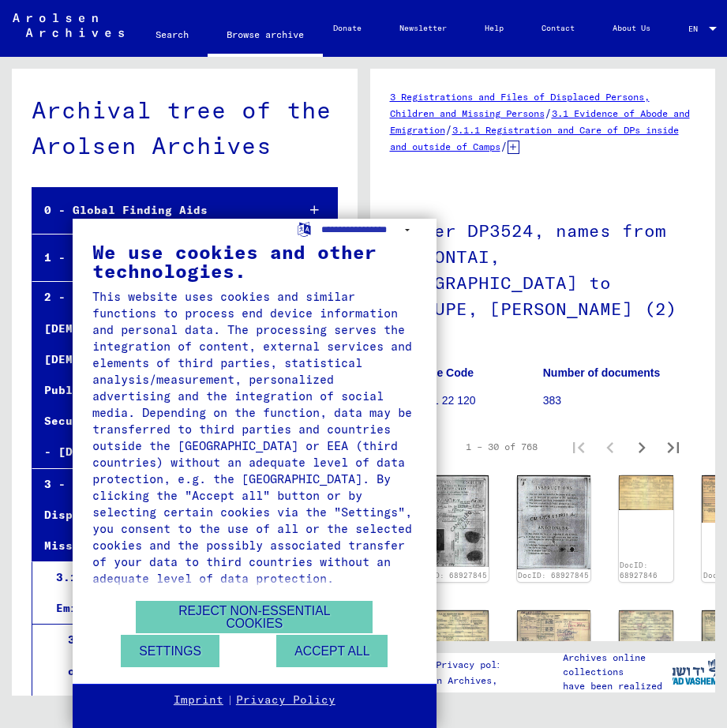 This screenshot has height=728, width=727. I want to click on div: This website uses cookies and similar functions to process end device information and personal da..., so click(254, 437).